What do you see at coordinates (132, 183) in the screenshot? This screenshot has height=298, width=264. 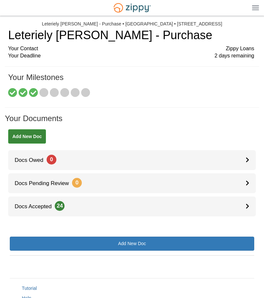 I see `a: Docs Pending Review0` at bounding box center [132, 183].